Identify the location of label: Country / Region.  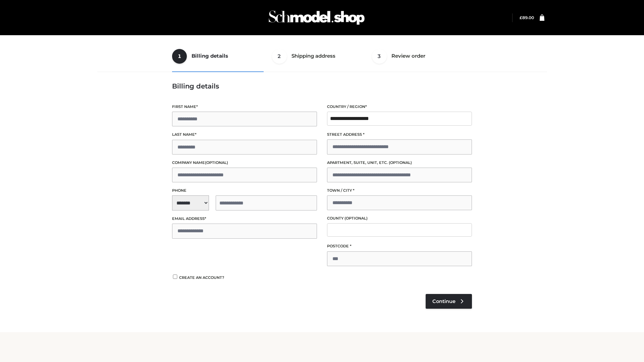
(400, 107).